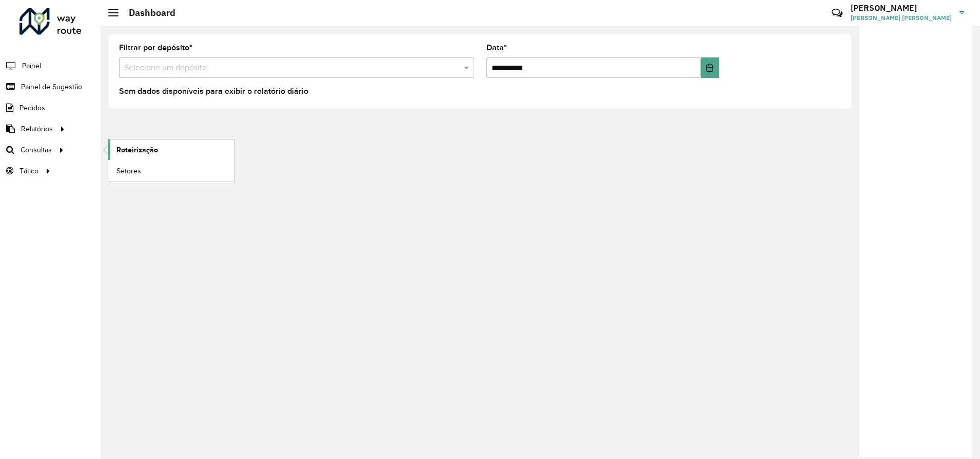  Describe the element at coordinates (171, 171) in the screenshot. I see `a: Setores` at that location.